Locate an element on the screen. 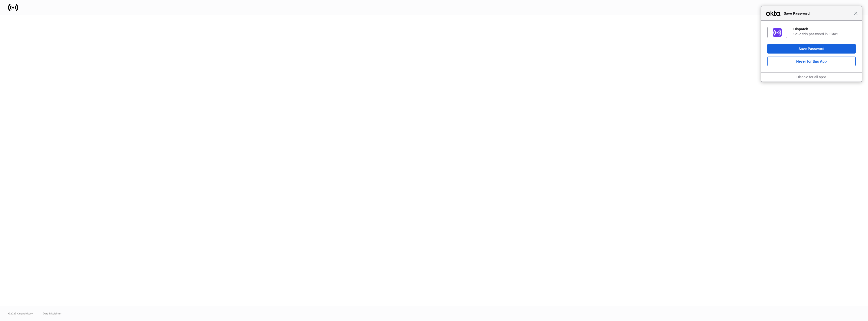 The height and width of the screenshot is (321, 868). button: Save Password is located at coordinates (811, 49).